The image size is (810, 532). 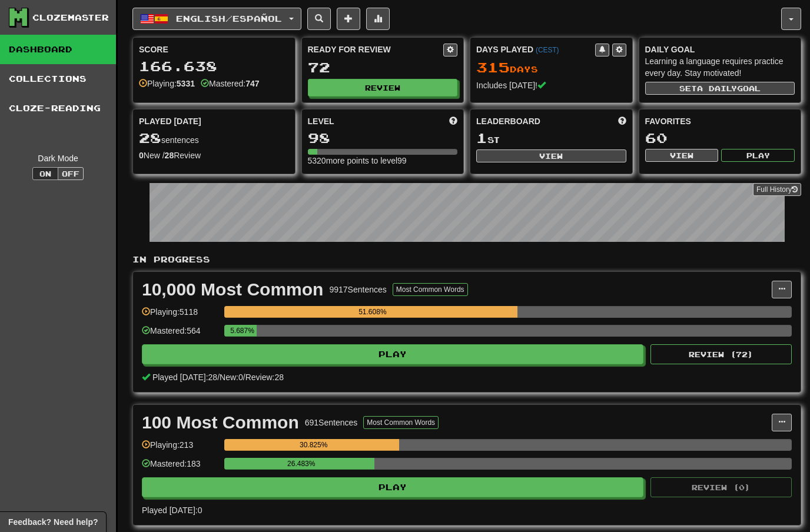 What do you see at coordinates (551, 68) in the screenshot?
I see `div: Day s` at bounding box center [551, 68].